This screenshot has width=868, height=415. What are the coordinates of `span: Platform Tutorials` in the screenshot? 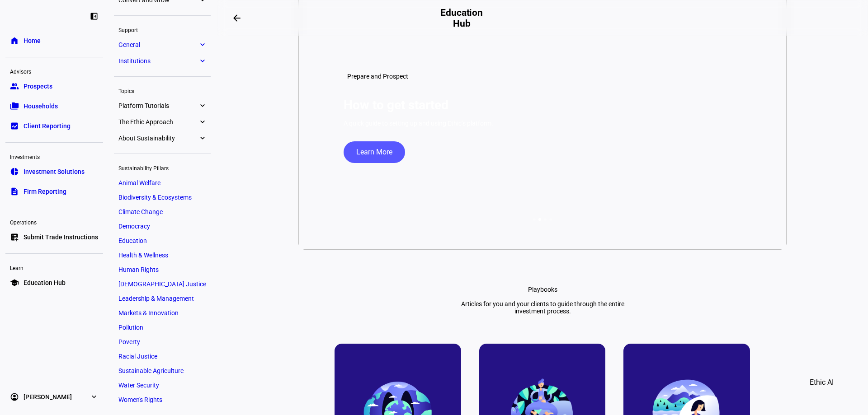 It's located at (159, 105).